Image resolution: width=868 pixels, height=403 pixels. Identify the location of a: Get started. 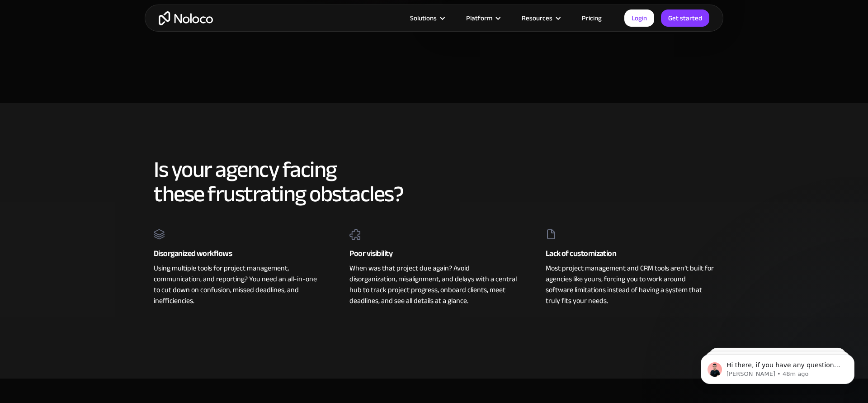
(685, 18).